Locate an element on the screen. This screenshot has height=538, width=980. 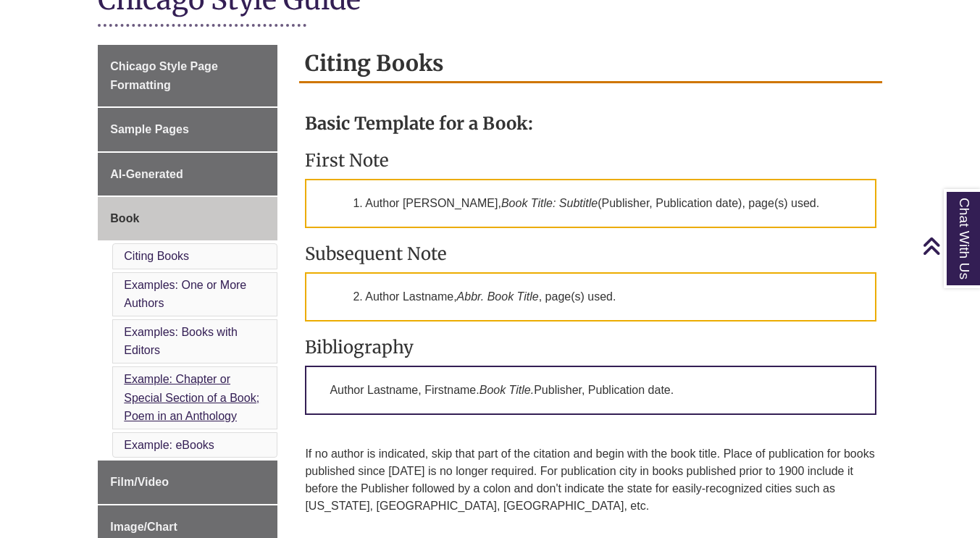
a: Example: Chapter or Special Section of a Book; Poem in an Anthology is located at coordinates (191, 398).